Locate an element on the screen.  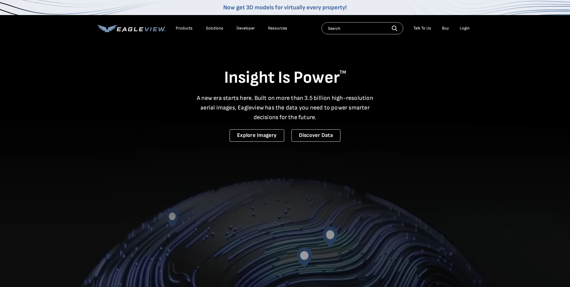
a: Buy is located at coordinates (446, 28).